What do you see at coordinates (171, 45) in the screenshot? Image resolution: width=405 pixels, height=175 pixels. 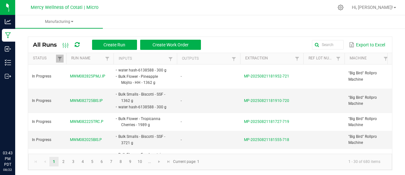 I see `span: Create Work Order` at bounding box center [171, 45].